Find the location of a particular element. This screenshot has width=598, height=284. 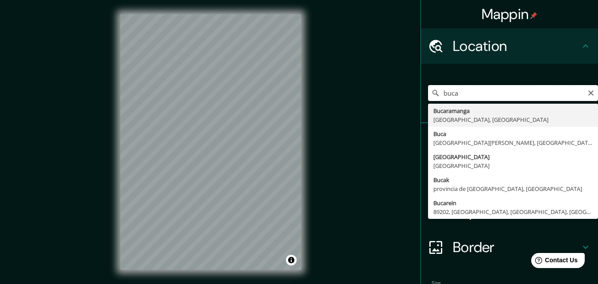

h4: Layout is located at coordinates (516, 211).